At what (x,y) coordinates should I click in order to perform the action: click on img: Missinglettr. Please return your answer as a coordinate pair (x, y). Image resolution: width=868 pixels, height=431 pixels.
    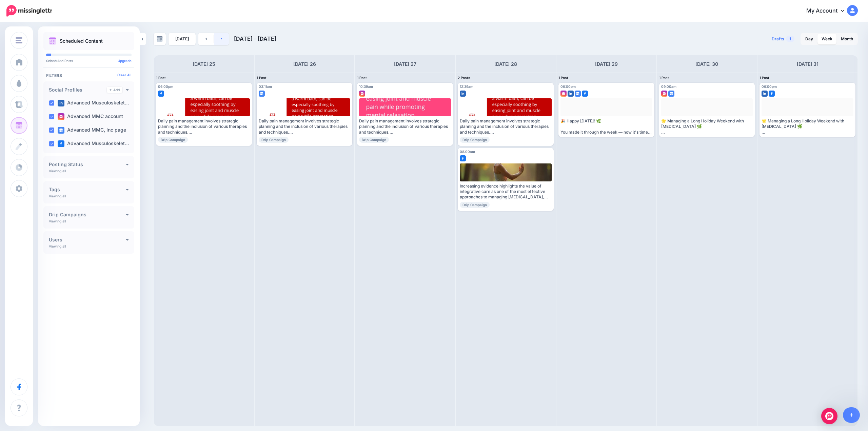
    Looking at the image, I should click on (29, 11).